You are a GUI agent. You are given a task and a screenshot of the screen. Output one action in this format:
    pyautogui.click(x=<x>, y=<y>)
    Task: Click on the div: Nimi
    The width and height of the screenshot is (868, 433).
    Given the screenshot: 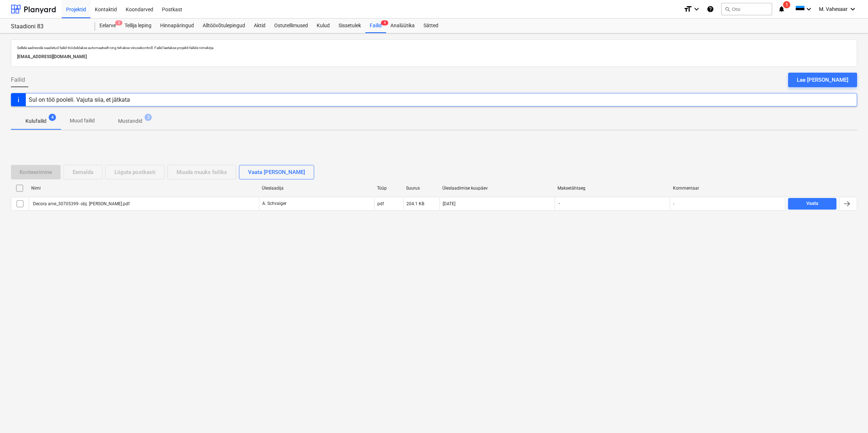 What is the action you would take?
    pyautogui.click(x=143, y=188)
    